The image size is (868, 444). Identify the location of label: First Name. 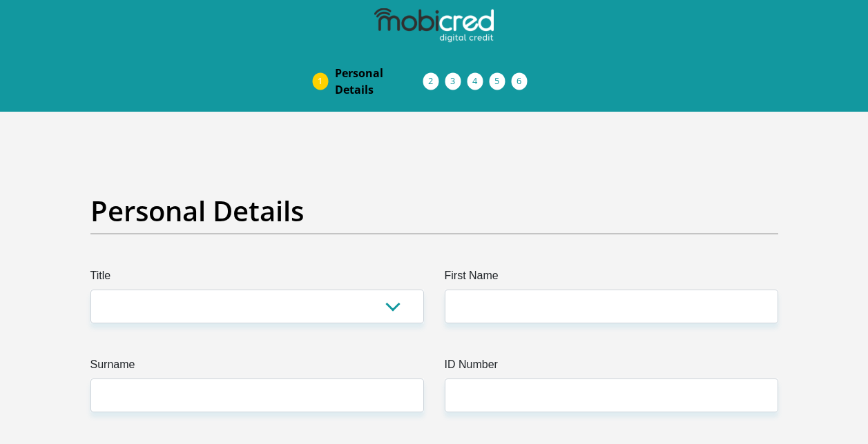
(611, 279).